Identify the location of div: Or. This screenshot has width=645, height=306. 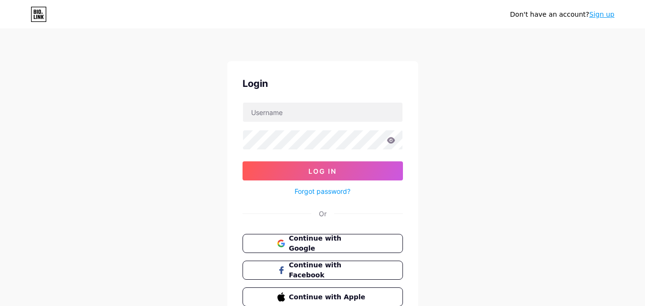
(323, 214).